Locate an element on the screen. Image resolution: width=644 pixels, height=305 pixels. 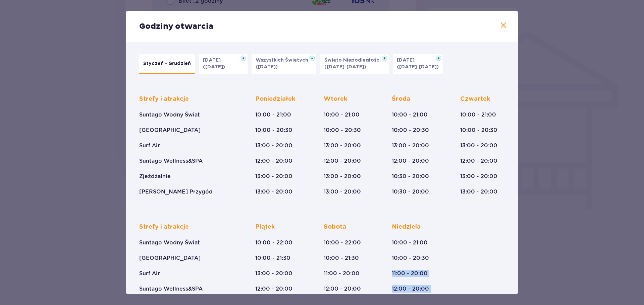
p: Wtorek is located at coordinates (335, 99).